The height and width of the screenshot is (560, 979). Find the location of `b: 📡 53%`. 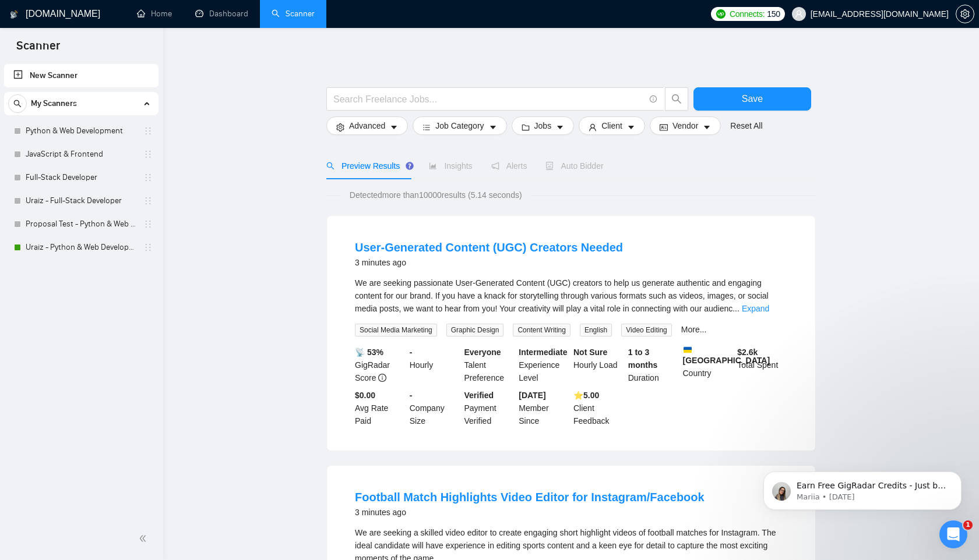

b: 📡 53% is located at coordinates (369, 352).